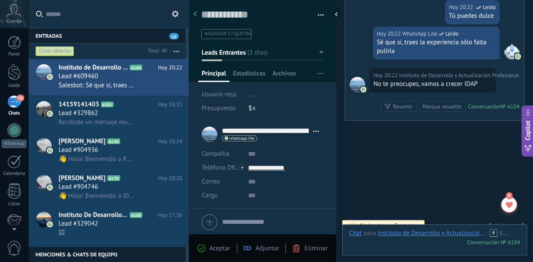  I want to click on span: Hoy 18:24, so click(170, 141).